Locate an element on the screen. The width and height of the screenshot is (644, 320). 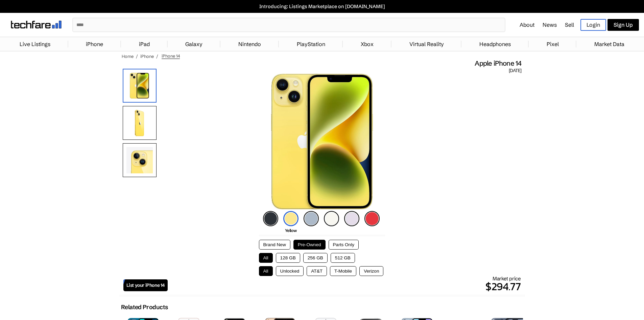
img: Rear is located at coordinates (140, 123).